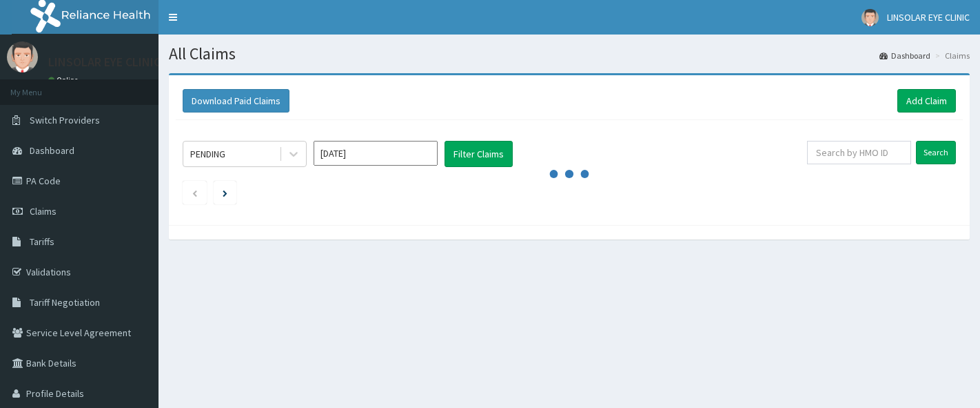 The image size is (980, 408). Describe the element at coordinates (936, 152) in the screenshot. I see `input: Search` at that location.